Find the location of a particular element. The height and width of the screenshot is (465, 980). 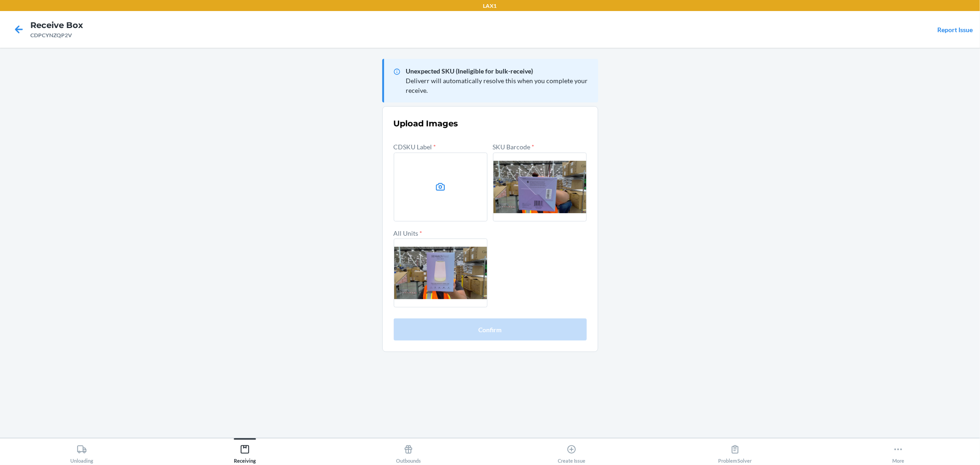

div: Problem Solver is located at coordinates (735, 452).